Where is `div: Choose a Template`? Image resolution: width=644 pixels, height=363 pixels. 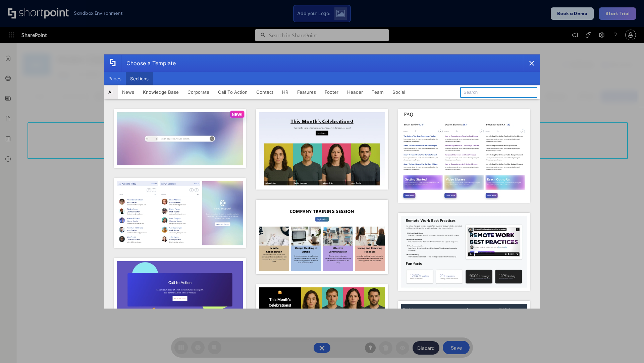
div: Choose a Template is located at coordinates (148, 63).